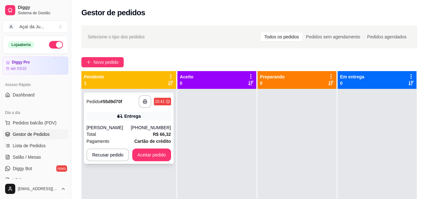 The width and height of the screenshot is (427, 199). Describe the element at coordinates (35, 123) in the screenshot. I see `button: Pedidos balcão (PDV)` at that location.